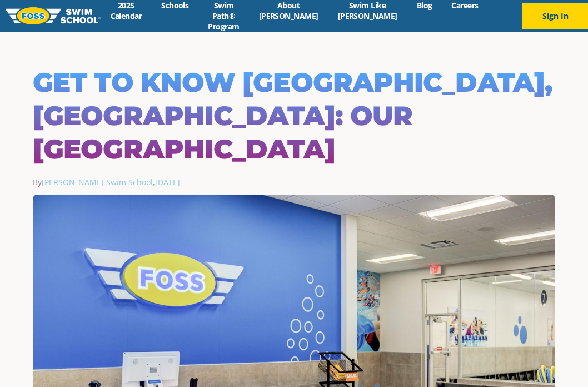 This screenshot has width=588, height=387. What do you see at coordinates (93, 182) in the screenshot?
I see `span: By` at bounding box center [93, 182].